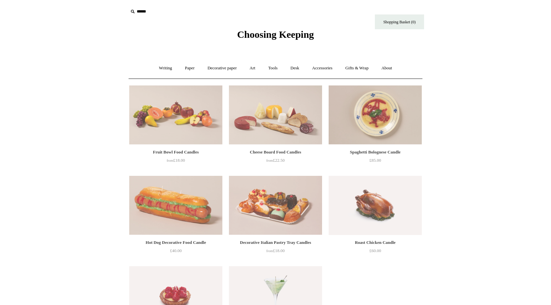 This screenshot has height=305, width=551. Describe the element at coordinates (375, 115) in the screenshot. I see `img: Spaghetti Bolognese Candle` at that location.